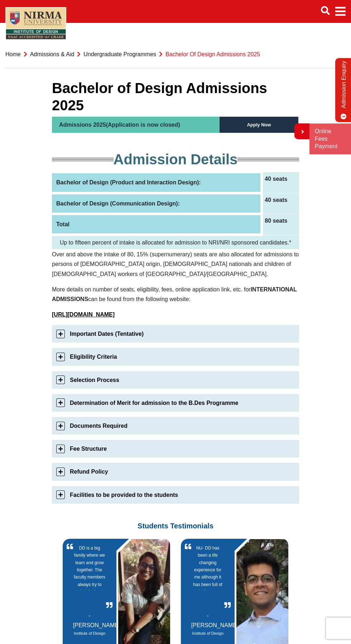 Image resolution: width=351 pixels, height=644 pixels. I want to click on span: NU- DD has been a life changing experience for me although it has been full of challenges. Being ..., so click(208, 567).